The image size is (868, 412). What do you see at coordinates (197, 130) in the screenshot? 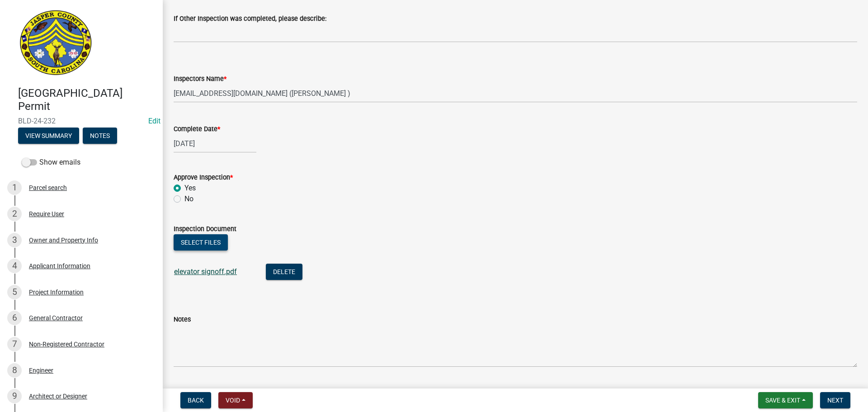
I see `label: Complete Date` at bounding box center [197, 130].